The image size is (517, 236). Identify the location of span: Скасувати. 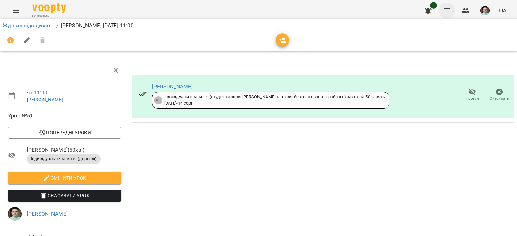
(499, 99).